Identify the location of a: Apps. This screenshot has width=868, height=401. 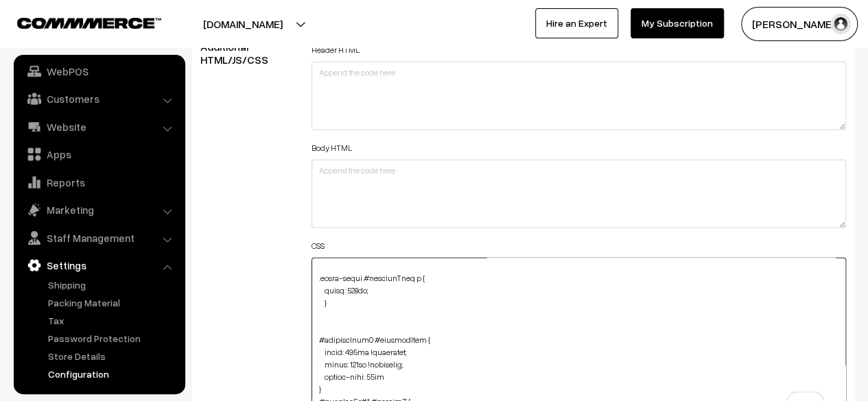
(99, 154).